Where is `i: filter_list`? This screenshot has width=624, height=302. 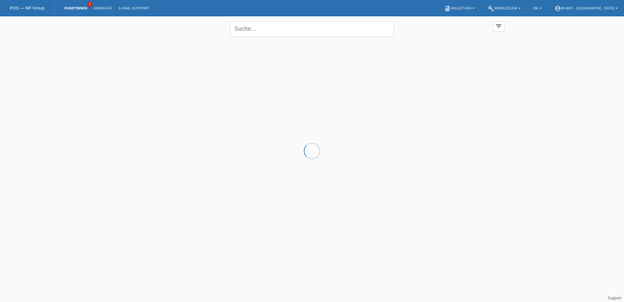 i: filter_list is located at coordinates (499, 26).